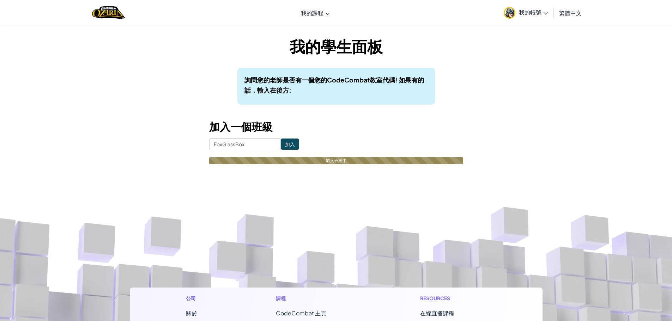 The image size is (672, 321). Describe the element at coordinates (315, 13) in the screenshot. I see `a: 我的課程` at that location.